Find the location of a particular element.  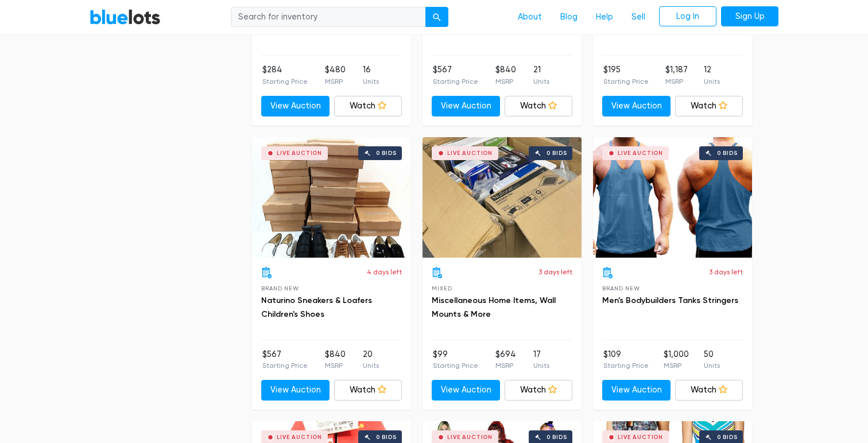

li: $109 is located at coordinates (626, 360).